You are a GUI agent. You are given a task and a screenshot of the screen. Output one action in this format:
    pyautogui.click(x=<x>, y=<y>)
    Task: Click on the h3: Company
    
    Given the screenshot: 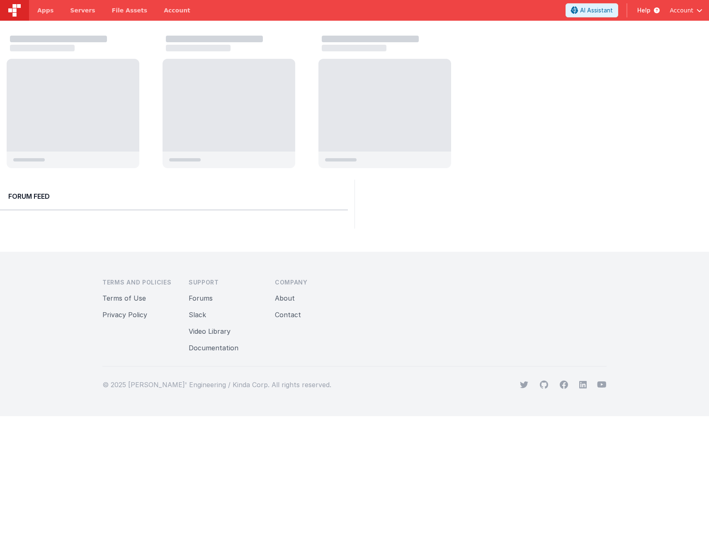 What is the action you would take?
    pyautogui.click(x=311, y=283)
    